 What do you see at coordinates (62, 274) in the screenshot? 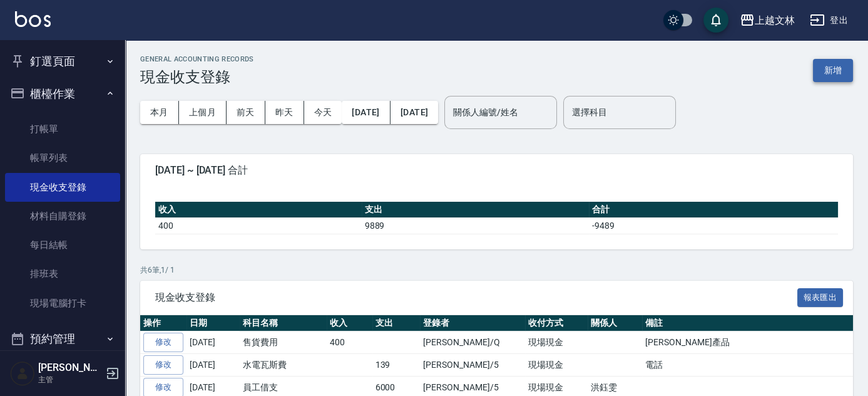
I see `a: 排班表` at bounding box center [62, 274].